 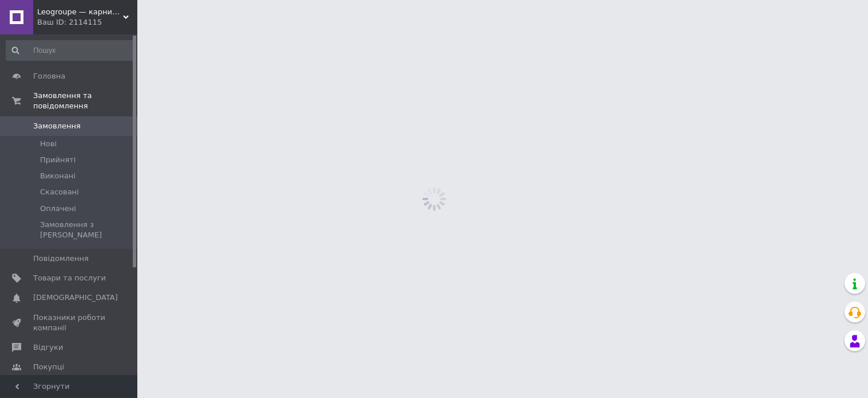 I want to click on span: Повідомлення, so click(x=61, y=259).